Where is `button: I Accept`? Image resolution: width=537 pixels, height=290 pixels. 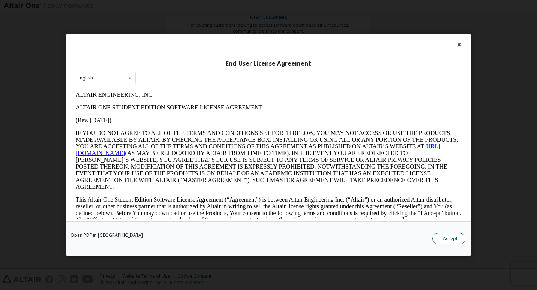
button: I Accept is located at coordinates (449, 239).